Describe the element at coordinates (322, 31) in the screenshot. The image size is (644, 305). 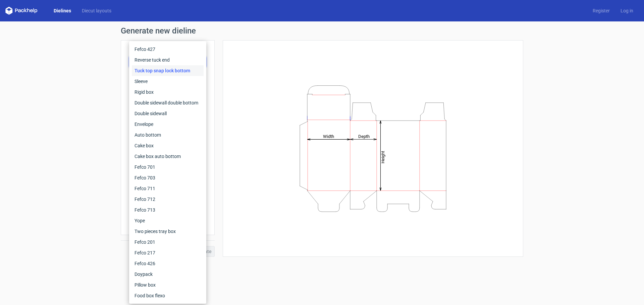
I see `h1: Generate new dieline` at that location.